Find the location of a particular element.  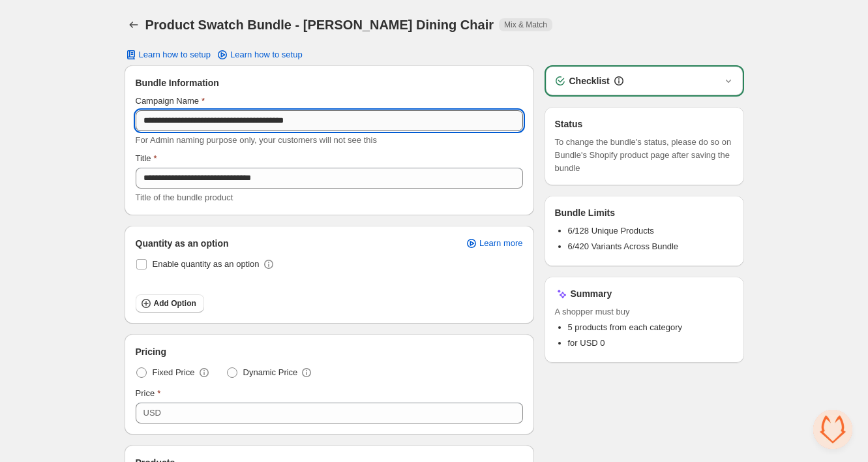

span: 6/128 Unique Products is located at coordinates (611, 231).